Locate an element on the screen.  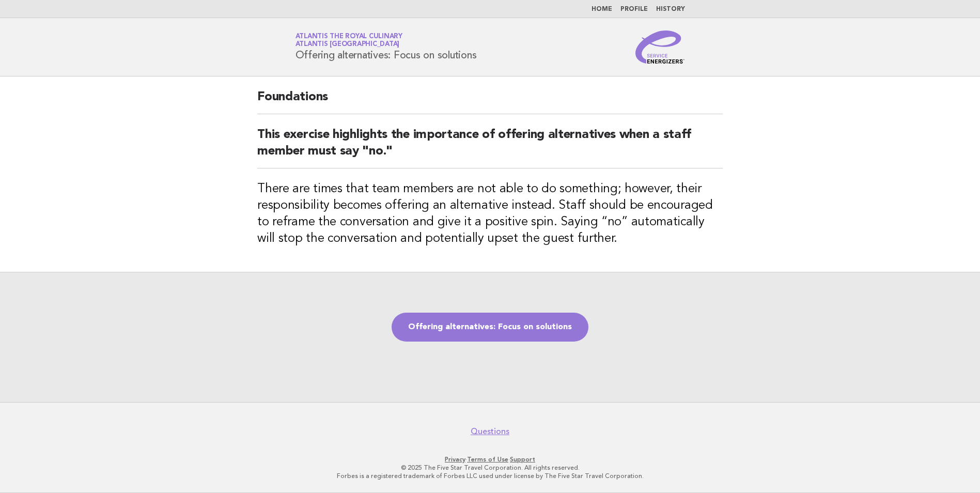
a: Profile is located at coordinates (634, 9).